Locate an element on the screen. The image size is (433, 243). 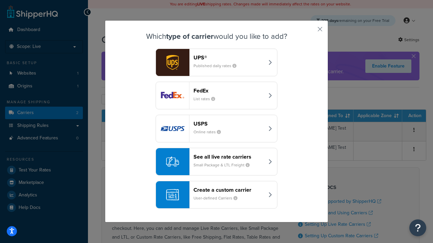
header: See all live rate carriers is located at coordinates (229, 157).